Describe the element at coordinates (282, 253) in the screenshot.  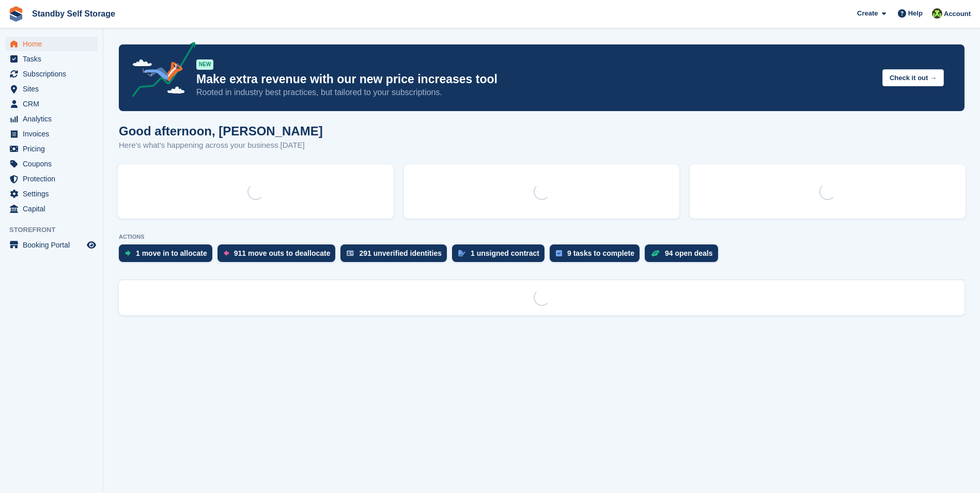
I see `div: 911 move outs to deallocate` at that location.